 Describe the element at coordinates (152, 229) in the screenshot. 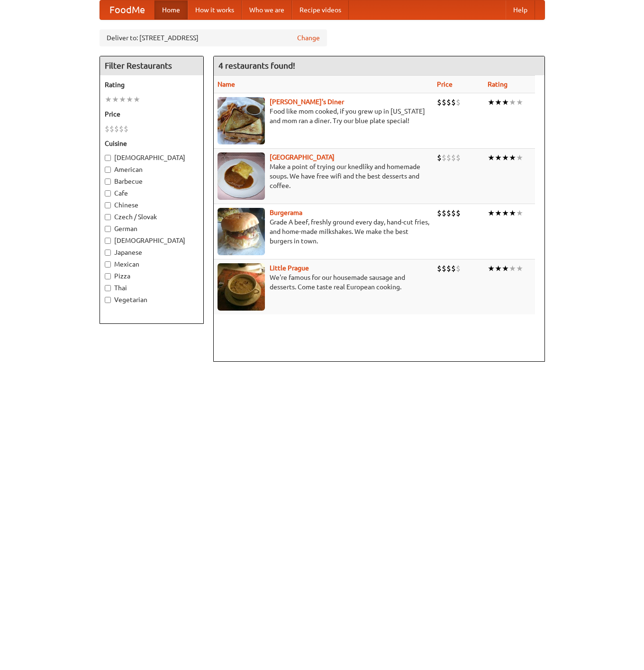

I see `label: German` at that location.